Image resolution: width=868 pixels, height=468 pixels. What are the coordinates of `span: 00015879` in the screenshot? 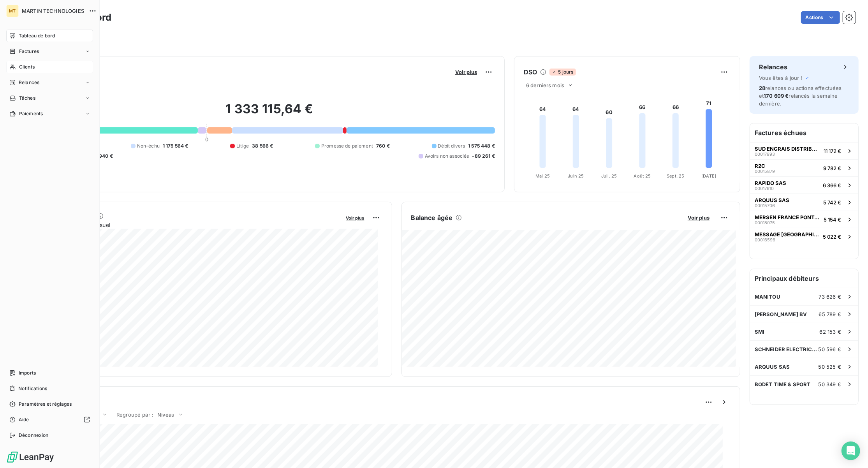 It's located at (765, 171).